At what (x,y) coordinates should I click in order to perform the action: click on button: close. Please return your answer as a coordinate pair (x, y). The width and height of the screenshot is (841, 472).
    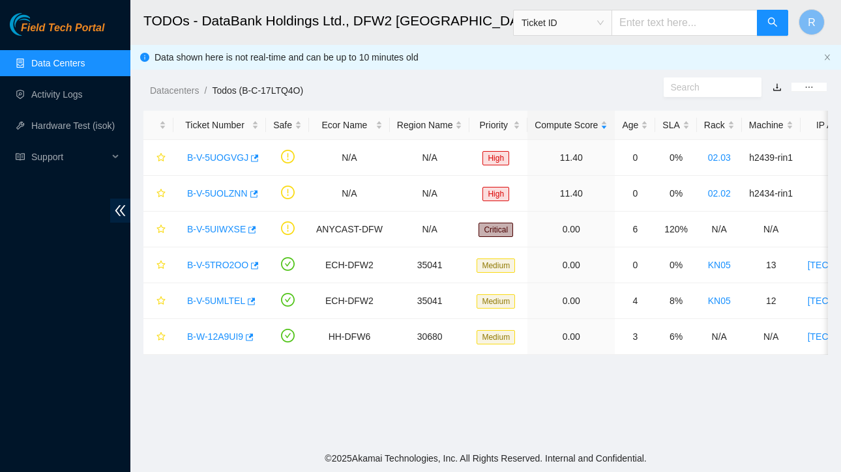
    Looking at the image, I should click on (827, 57).